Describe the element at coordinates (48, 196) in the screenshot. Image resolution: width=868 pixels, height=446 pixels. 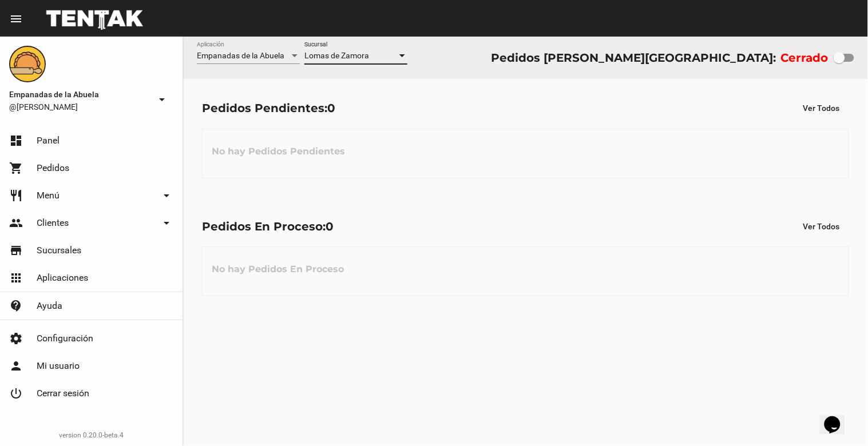
I see `span: Menú` at that location.